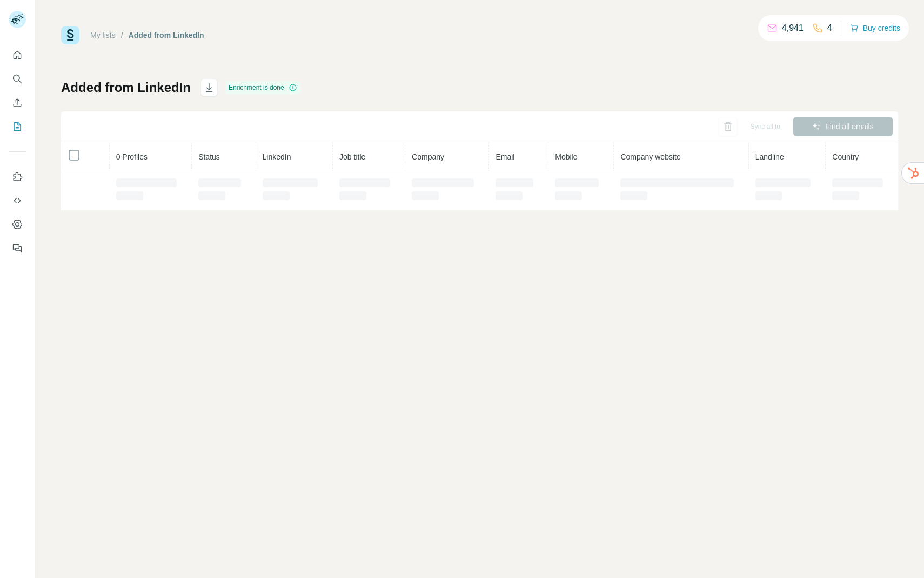 This screenshot has height=578, width=924. Describe the element at coordinates (18, 201) in the screenshot. I see `button: Use Surfe API` at that location.